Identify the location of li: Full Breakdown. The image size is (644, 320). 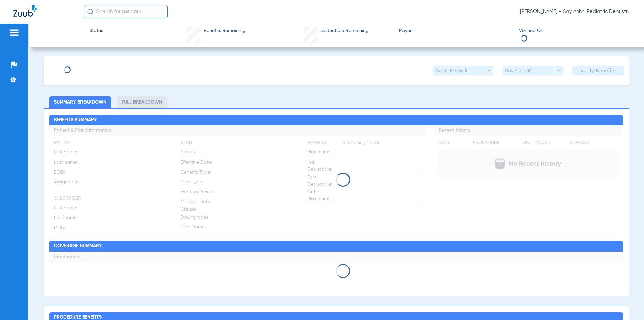
(142, 102).